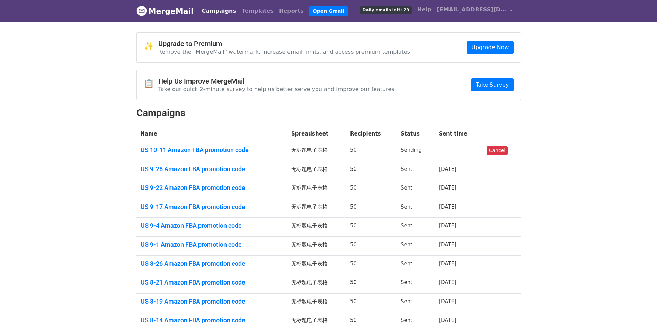 The height and width of the screenshot is (323, 657). What do you see at coordinates (276, 89) in the screenshot?
I see `p: Take our quick 2-minute survey to help us better serve you and improve our features` at bounding box center [276, 89].